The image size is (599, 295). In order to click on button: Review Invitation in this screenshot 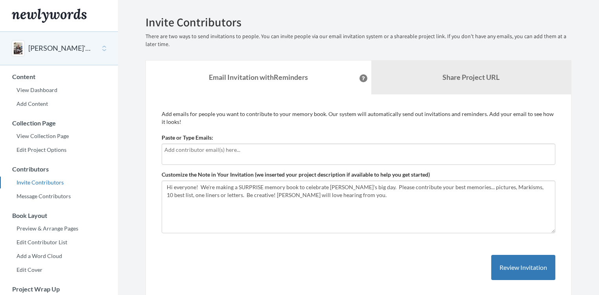, I will do `click(523, 267)`.